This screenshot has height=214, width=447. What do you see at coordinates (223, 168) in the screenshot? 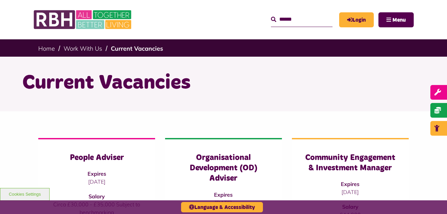
I see `h3: Organisational Development (OD) Adviser` at bounding box center [223, 168].